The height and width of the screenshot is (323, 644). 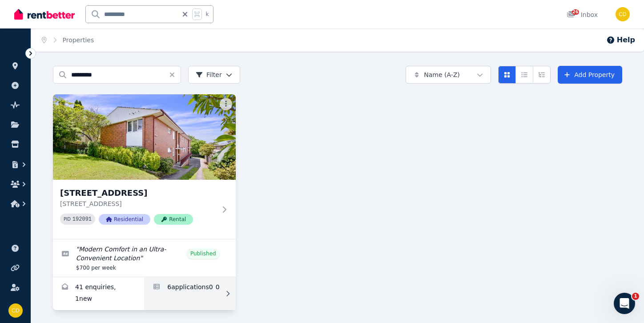 I want to click on button: Card view, so click(x=507, y=75).